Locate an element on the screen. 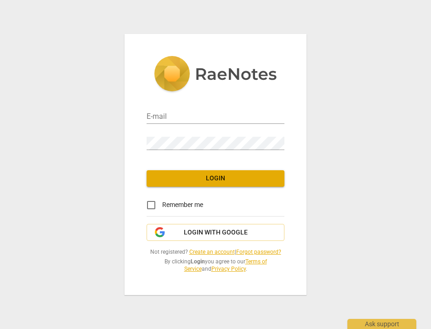 The height and width of the screenshot is (329, 431). span: By clicking you agree to our and . is located at coordinates (215, 265).